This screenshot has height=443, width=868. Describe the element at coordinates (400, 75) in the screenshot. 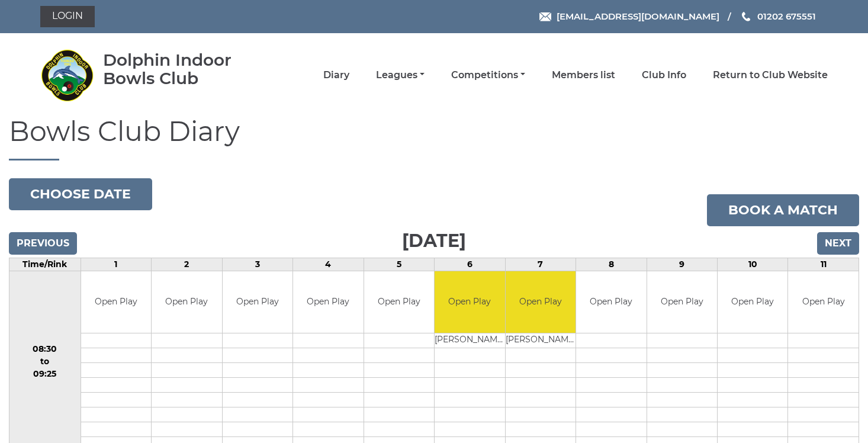

I see `a: Leagues` at that location.